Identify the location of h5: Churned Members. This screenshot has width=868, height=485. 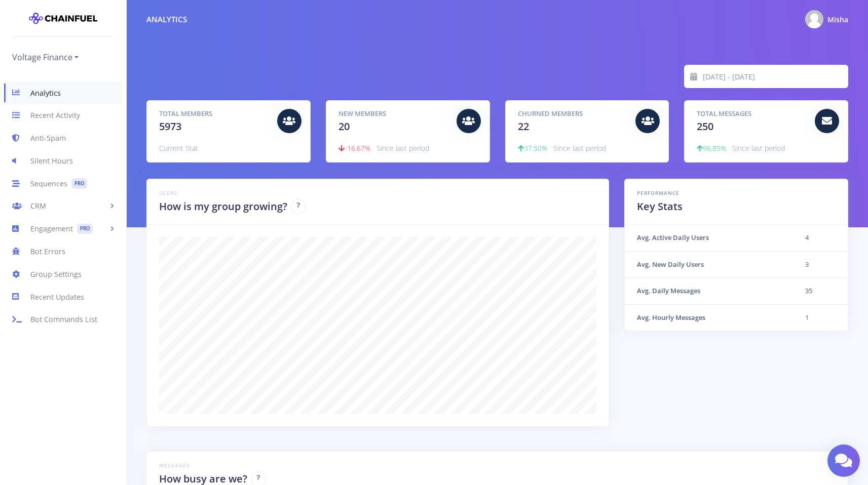
(573, 114).